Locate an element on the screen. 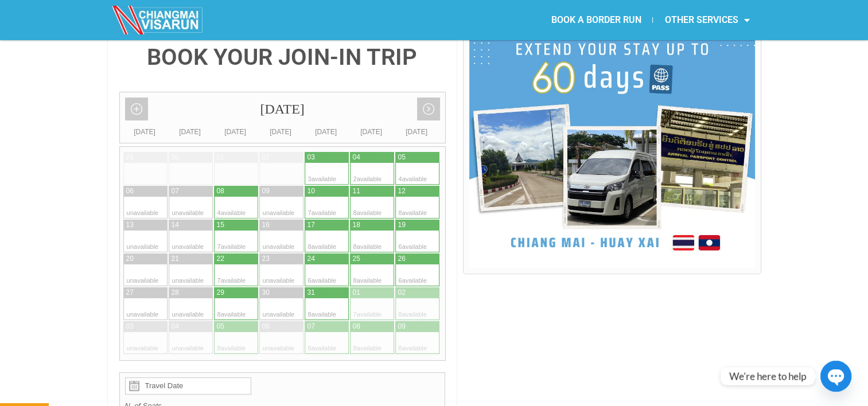 The image size is (868, 406). div: 18 is located at coordinates (356, 225).